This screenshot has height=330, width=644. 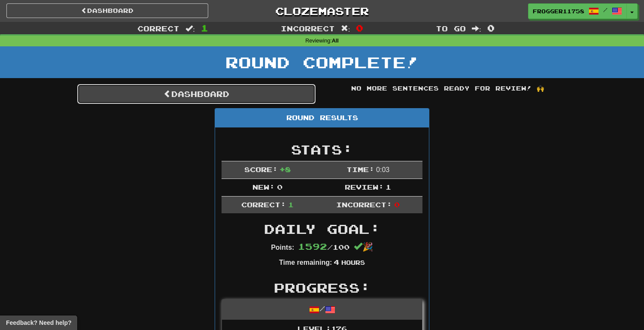 I want to click on h2: Stats:, so click(x=322, y=149).